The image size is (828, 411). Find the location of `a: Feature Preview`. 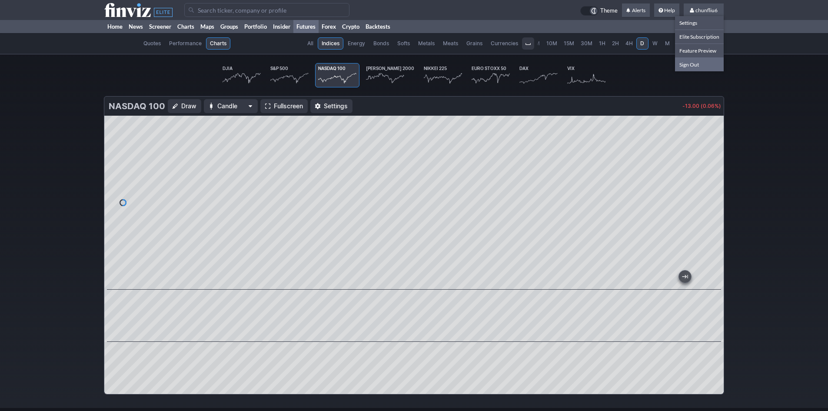

a: Feature Preview is located at coordinates (700, 50).